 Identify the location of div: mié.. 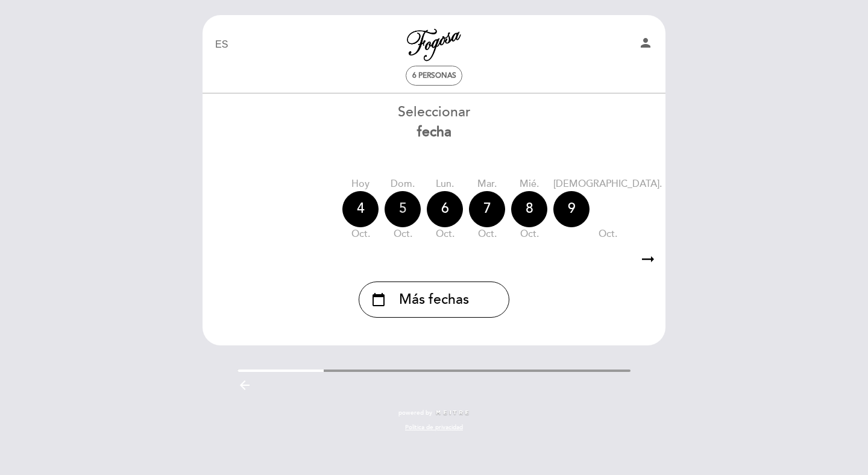
(529, 183).